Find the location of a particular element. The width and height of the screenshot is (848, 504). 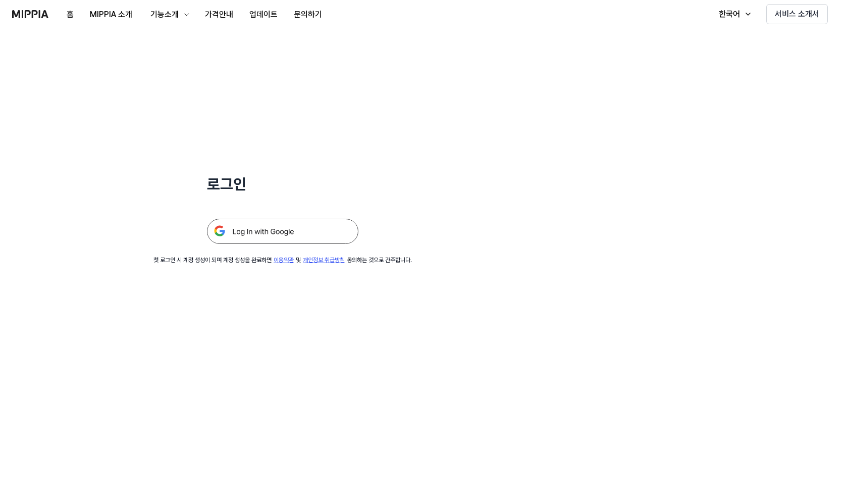

button: 홈 is located at coordinates (70, 15).